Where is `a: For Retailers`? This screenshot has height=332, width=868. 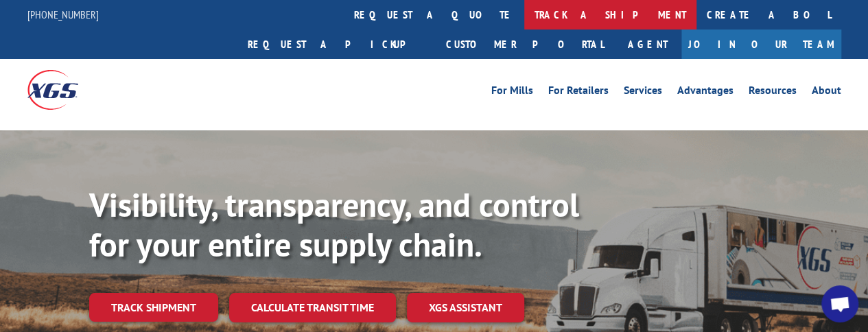
a: For Retailers is located at coordinates (579, 93).